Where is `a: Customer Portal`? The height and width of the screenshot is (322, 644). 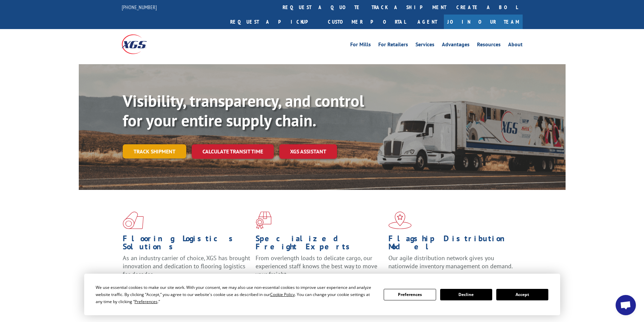 a: Customer Portal is located at coordinates (367, 22).